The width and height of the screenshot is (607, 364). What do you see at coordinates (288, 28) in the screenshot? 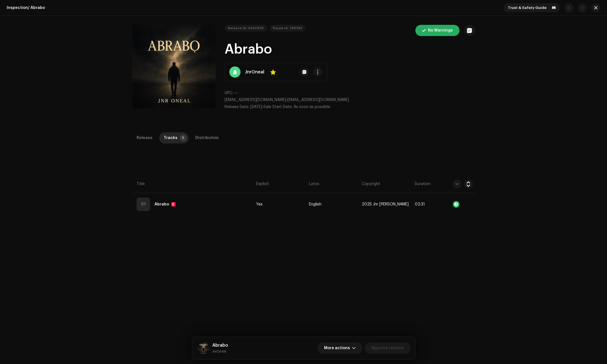
I see `span: Payee Id: 756743` at bounding box center [288, 28].